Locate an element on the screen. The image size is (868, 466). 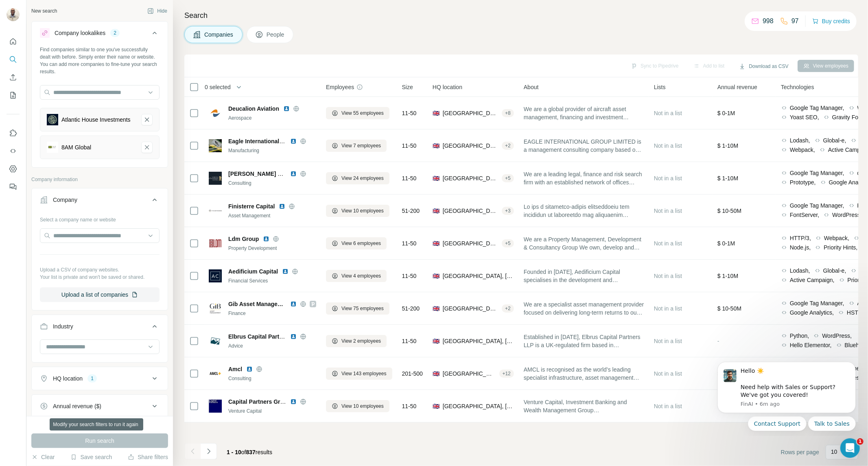
div: Select a company name or website is located at coordinates (99, 218).